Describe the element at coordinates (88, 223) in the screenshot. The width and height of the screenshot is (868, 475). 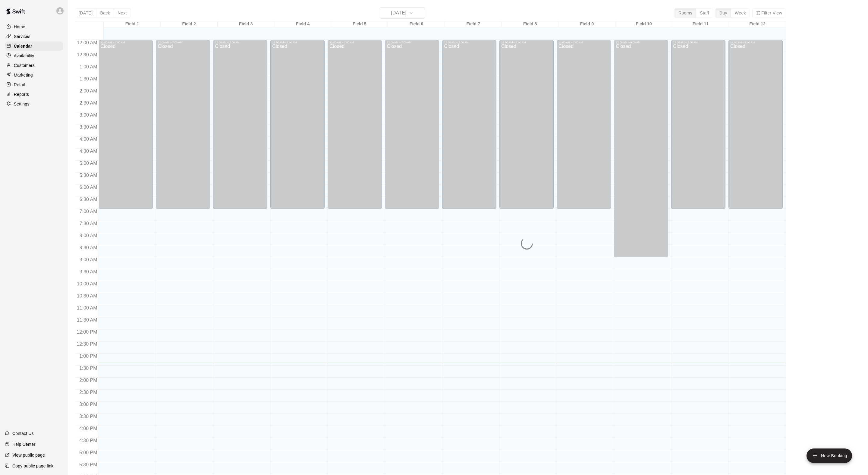
I see `span: 7:30 AM` at that location.